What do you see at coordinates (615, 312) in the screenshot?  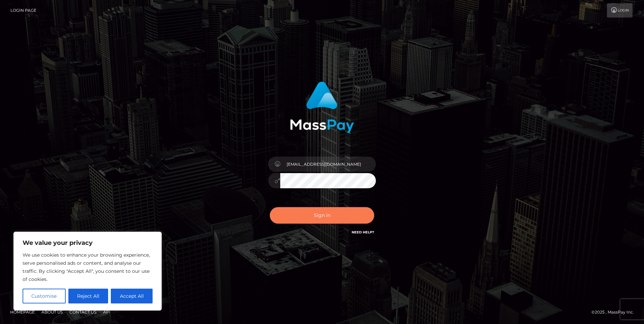 I see `div: © 2025 , MassPay Inc.` at bounding box center [615, 312].